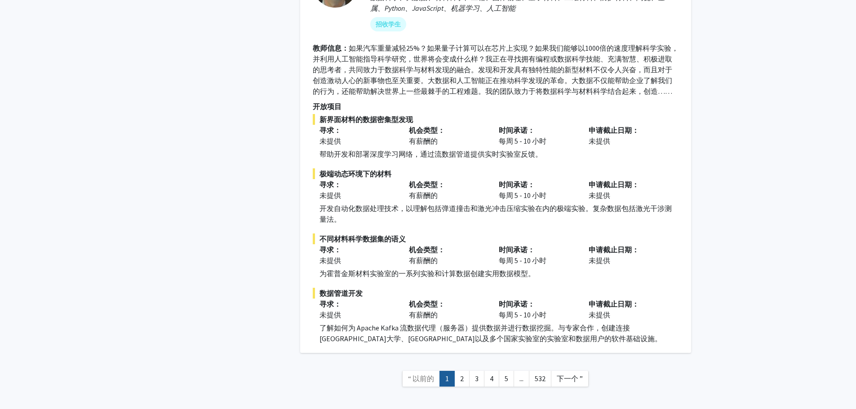  Describe the element at coordinates (447, 379) in the screenshot. I see `font: 1` at that location.